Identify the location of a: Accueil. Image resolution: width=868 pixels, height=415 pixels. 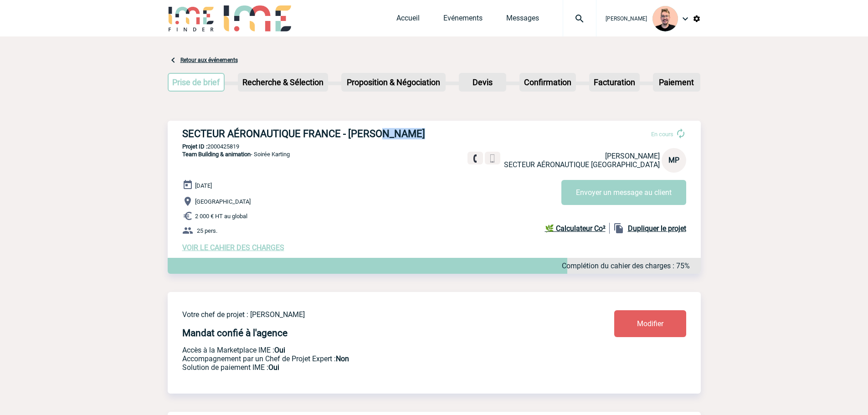
(407, 20).